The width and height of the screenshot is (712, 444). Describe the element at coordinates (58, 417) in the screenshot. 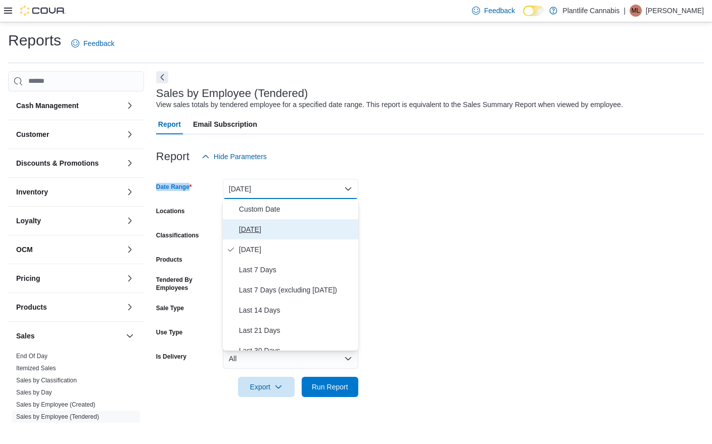

I see `span: Sales by Employee (Tendered)` at that location.